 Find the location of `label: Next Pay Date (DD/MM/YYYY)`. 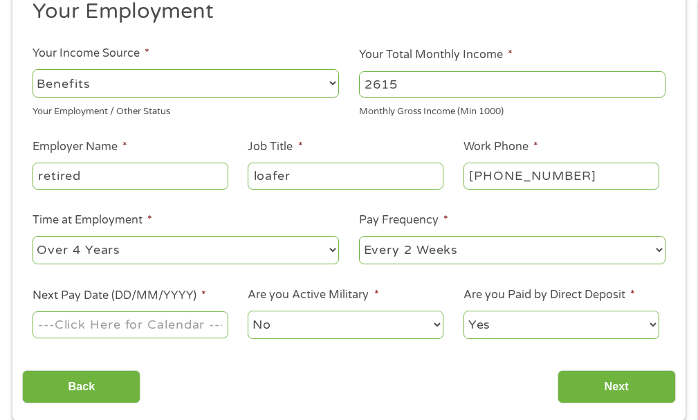

label: Next Pay Date (DD/MM/YYYY) is located at coordinates (119, 296).